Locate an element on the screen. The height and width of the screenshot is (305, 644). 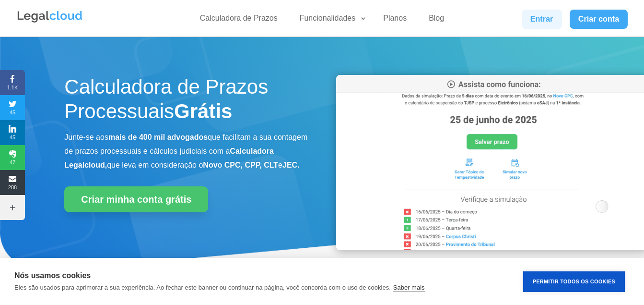
button: Permitir Todos os Cookies is located at coordinates (574, 282).